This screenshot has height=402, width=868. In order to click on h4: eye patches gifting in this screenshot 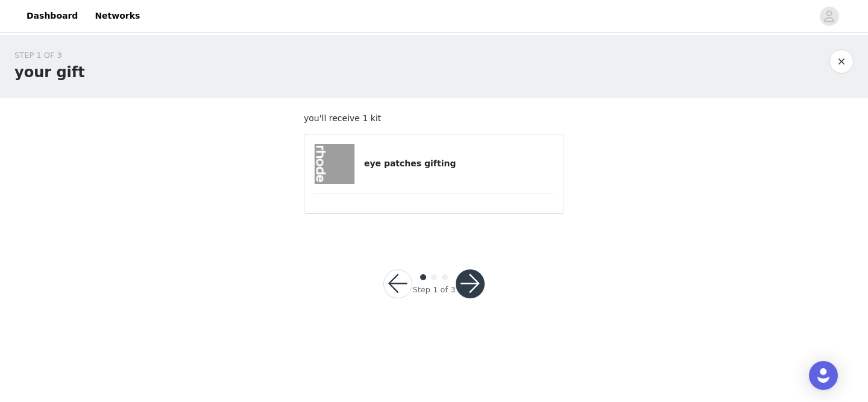, I will do `click(458, 163)`.